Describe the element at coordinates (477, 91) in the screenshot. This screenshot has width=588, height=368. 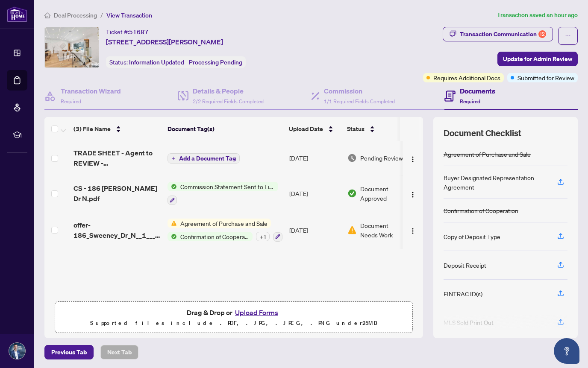
I see `h4: Documents` at that location.